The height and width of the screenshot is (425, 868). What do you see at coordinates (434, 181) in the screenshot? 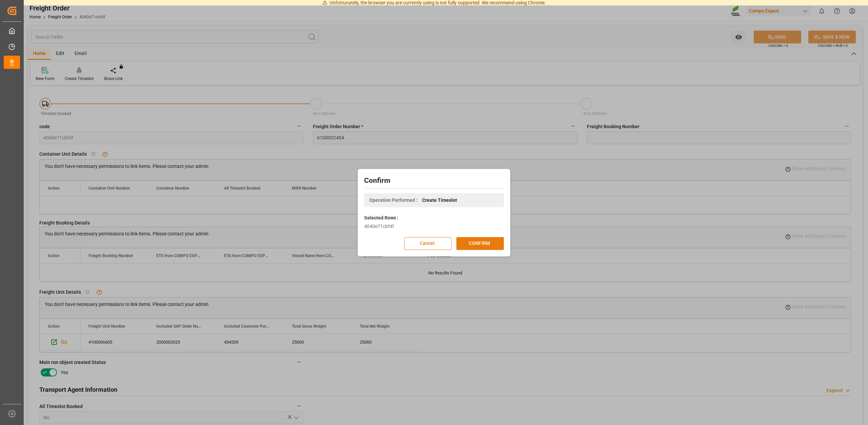
I see `h2: Confirm` at bounding box center [434, 181].